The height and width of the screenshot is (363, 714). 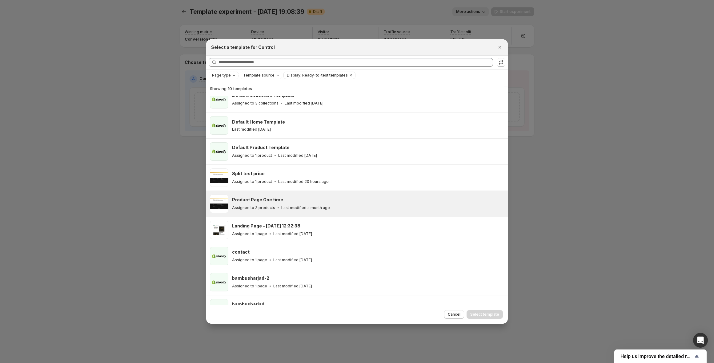 I want to click on h3: Product Page One time, so click(x=258, y=200).